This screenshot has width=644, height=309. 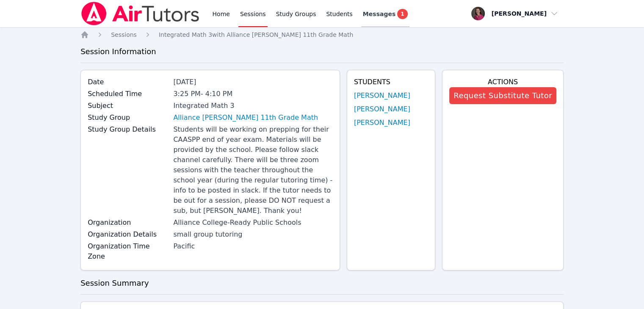 I want to click on label: Organization Details, so click(x=128, y=234).